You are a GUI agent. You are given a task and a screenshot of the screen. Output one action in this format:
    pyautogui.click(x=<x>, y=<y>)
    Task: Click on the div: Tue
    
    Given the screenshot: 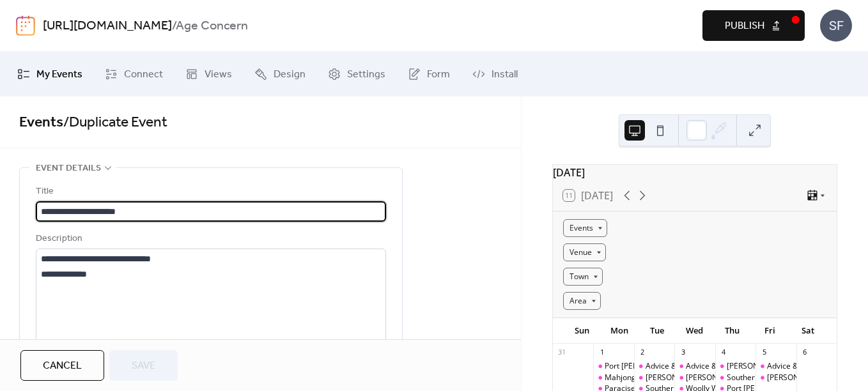 What is the action you would take?
    pyautogui.click(x=656, y=330)
    